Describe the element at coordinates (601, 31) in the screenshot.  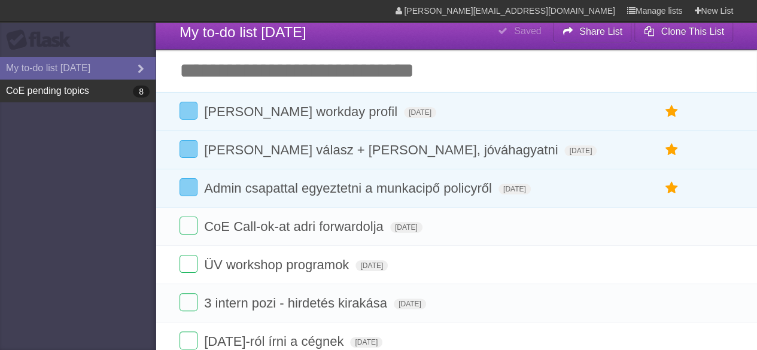
I see `b: Share List` at that location.